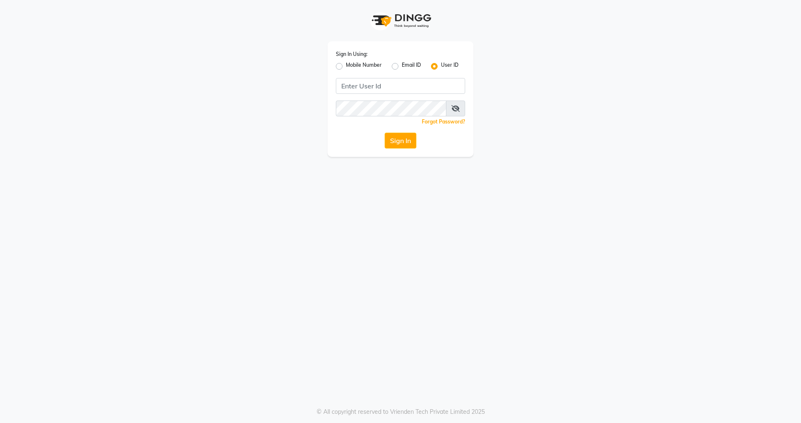 Image resolution: width=801 pixels, height=423 pixels. Describe the element at coordinates (443, 121) in the screenshot. I see `a: Forgot Password?` at that location.